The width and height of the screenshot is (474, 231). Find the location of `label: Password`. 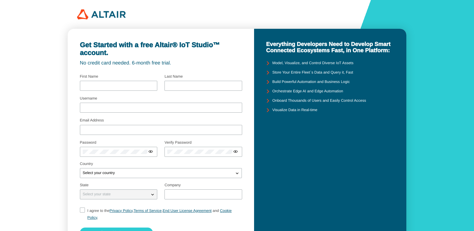

label: Password is located at coordinates (88, 143).